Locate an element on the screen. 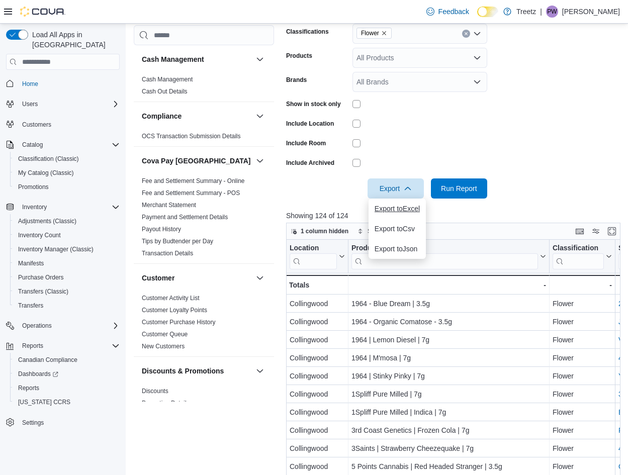 This screenshot has width=628, height=475. a: Fee and Settlement Summary - Online is located at coordinates (193, 181).